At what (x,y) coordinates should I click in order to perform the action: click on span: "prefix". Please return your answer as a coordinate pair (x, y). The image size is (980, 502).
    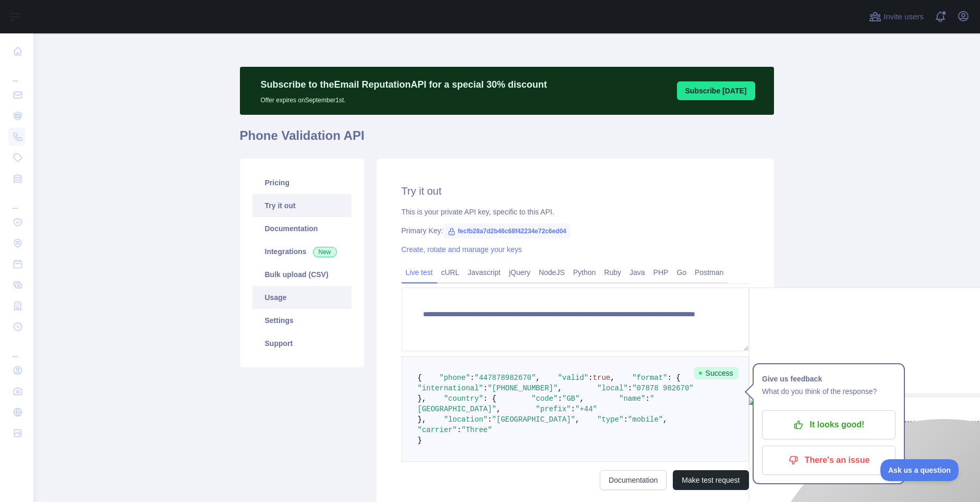
    Looking at the image, I should click on (553, 410).